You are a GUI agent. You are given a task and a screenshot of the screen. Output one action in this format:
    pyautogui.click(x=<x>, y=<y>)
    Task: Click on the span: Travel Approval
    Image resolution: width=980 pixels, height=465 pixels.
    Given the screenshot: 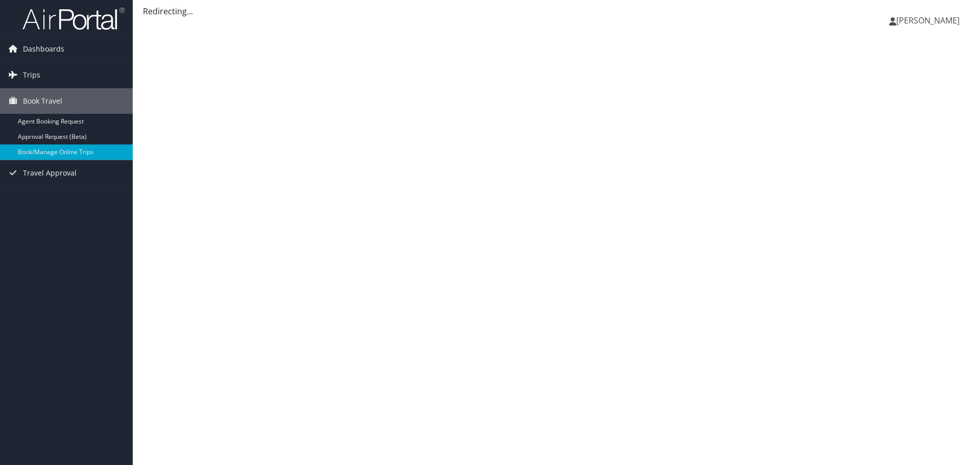 What is the action you would take?
    pyautogui.click(x=50, y=173)
    